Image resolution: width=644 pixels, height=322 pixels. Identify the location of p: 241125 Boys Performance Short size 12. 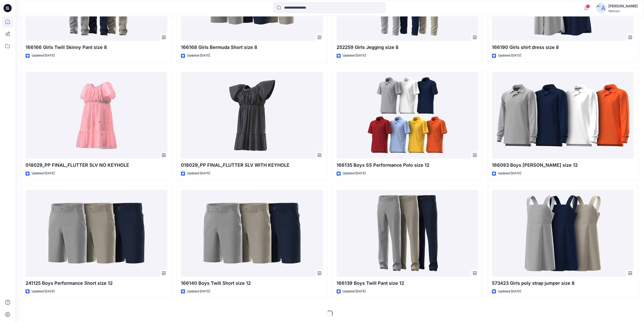
(96, 283).